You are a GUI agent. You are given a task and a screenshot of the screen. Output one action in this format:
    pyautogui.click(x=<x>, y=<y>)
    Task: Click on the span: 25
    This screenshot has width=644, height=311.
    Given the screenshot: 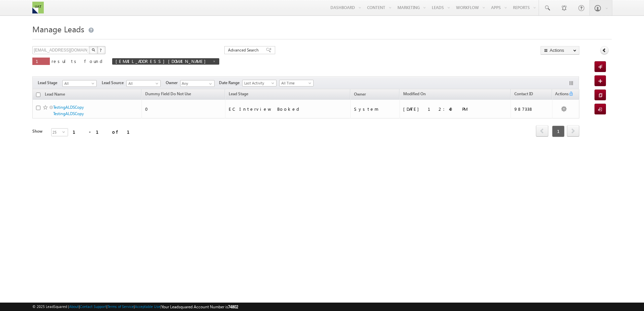 What is the action you would take?
    pyautogui.click(x=57, y=132)
    